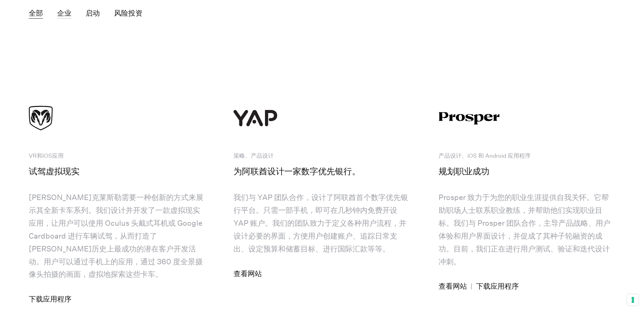 This screenshot has width=644, height=311. I want to click on font: 启动, so click(93, 13).